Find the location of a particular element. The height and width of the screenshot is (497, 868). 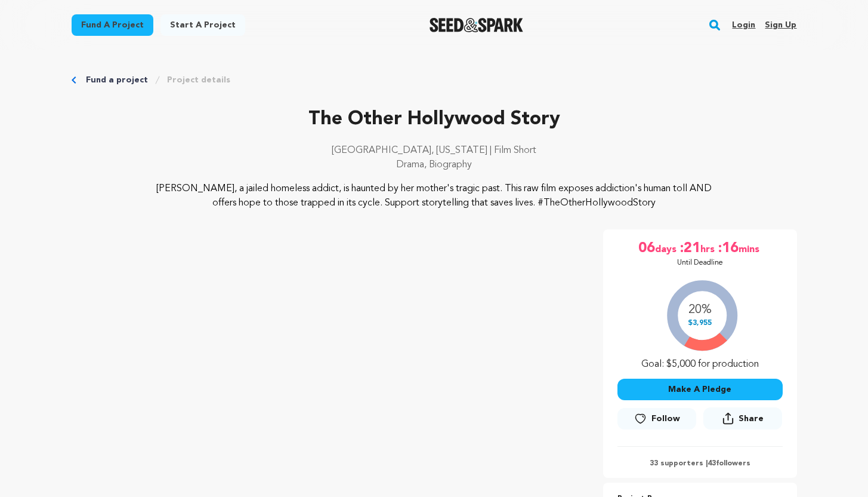

span: Follow is located at coordinates (666, 419).